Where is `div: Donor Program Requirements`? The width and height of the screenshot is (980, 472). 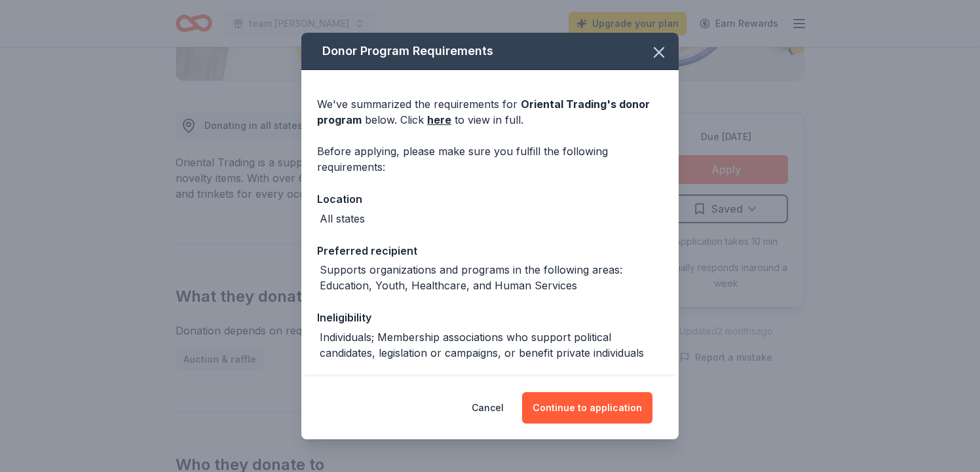
div: Donor Program Requirements is located at coordinates (490, 51).